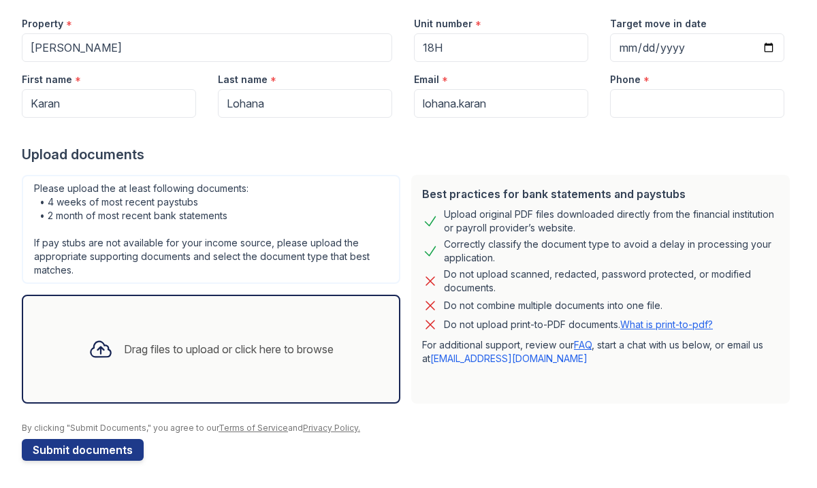 This screenshot has height=488, width=817. I want to click on label: First name, so click(47, 80).